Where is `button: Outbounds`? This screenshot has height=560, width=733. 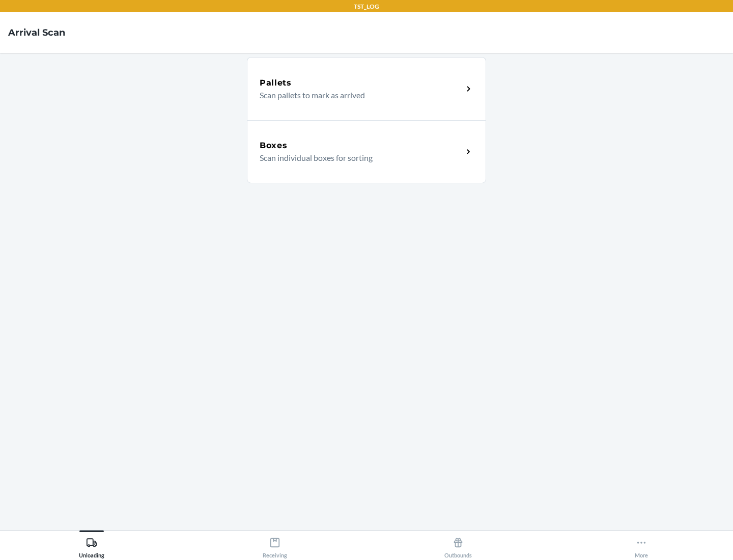
button: Outbounds is located at coordinates (458, 544).